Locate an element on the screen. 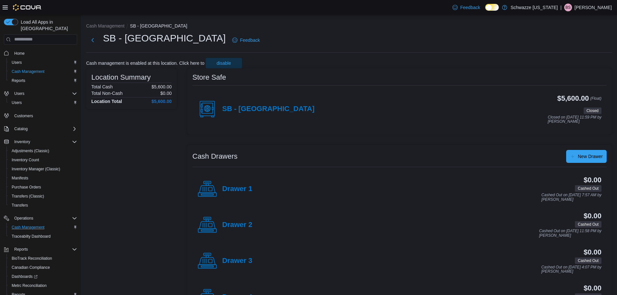  a: Inventory Count is located at coordinates (25, 160).